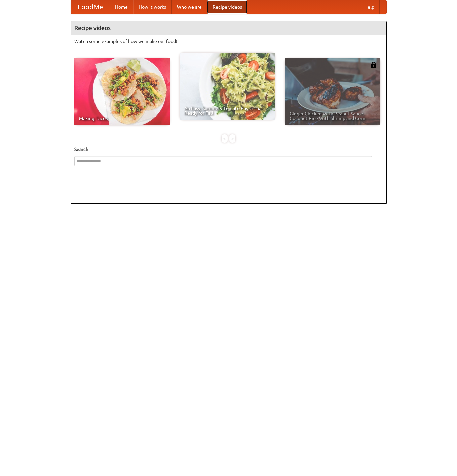 The height and width of the screenshot is (476, 457). Describe the element at coordinates (374, 65) in the screenshot. I see `img: 483408.png` at that location.